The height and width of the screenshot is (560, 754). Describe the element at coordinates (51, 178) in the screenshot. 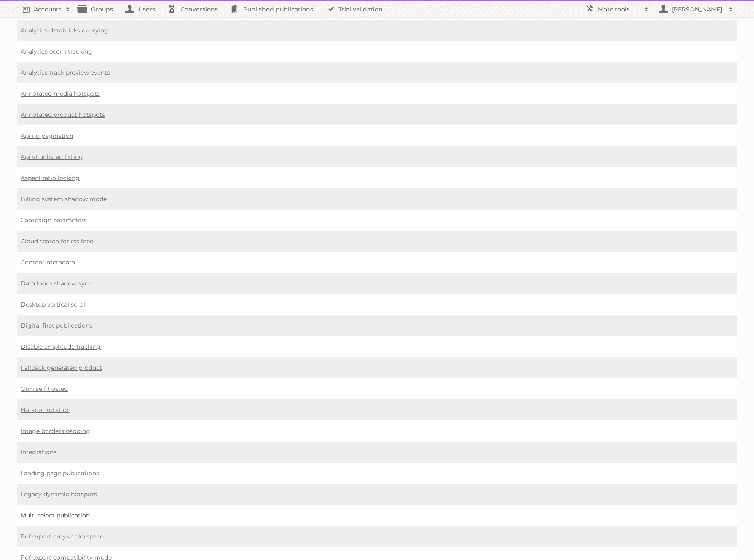

I see `a: Aspect ratio locking` at that location.